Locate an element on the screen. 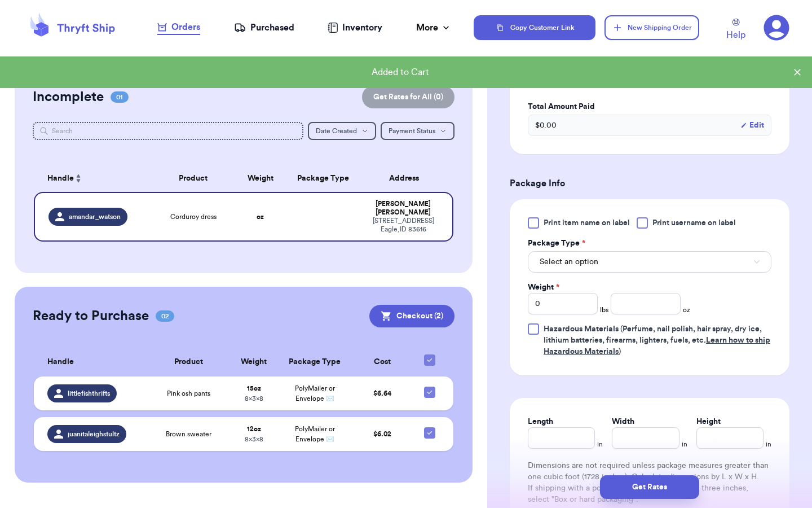 This screenshot has width=812, height=508. span: $ 6.64 is located at coordinates (382, 393).